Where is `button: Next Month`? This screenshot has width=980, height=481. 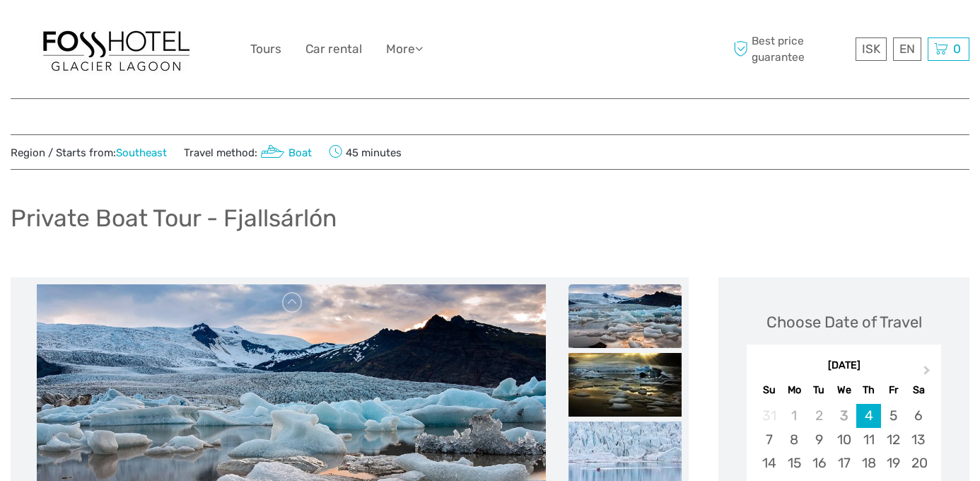
button: Next Month is located at coordinates (928, 373).